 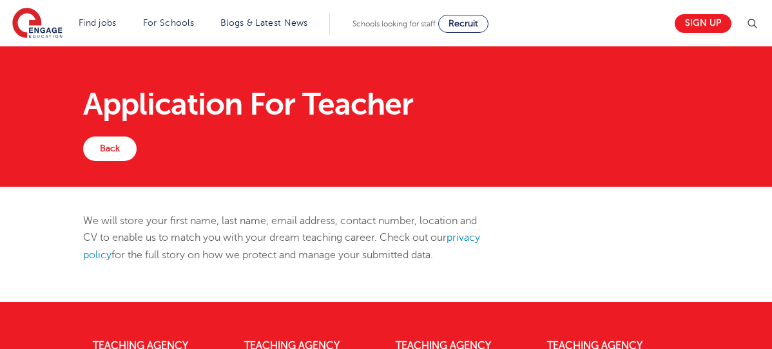 What do you see at coordinates (394, 24) in the screenshot?
I see `span: Schools looking for staff` at bounding box center [394, 24].